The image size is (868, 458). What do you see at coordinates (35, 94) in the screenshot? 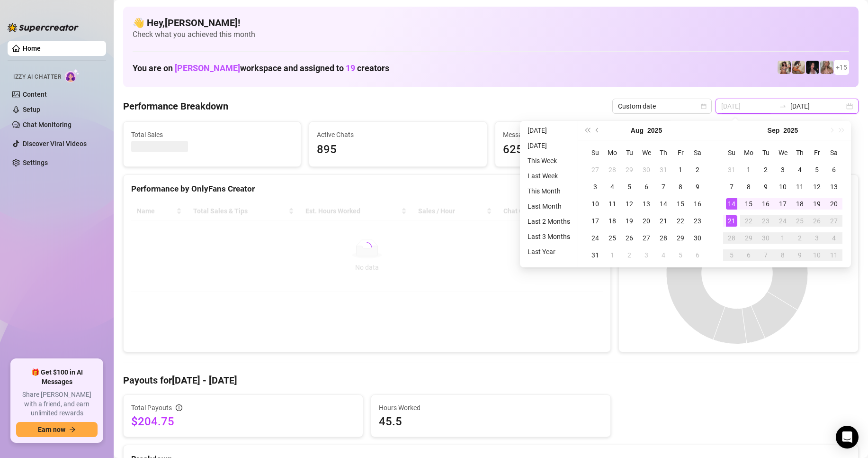
I see `a: Content` at bounding box center [35, 94].